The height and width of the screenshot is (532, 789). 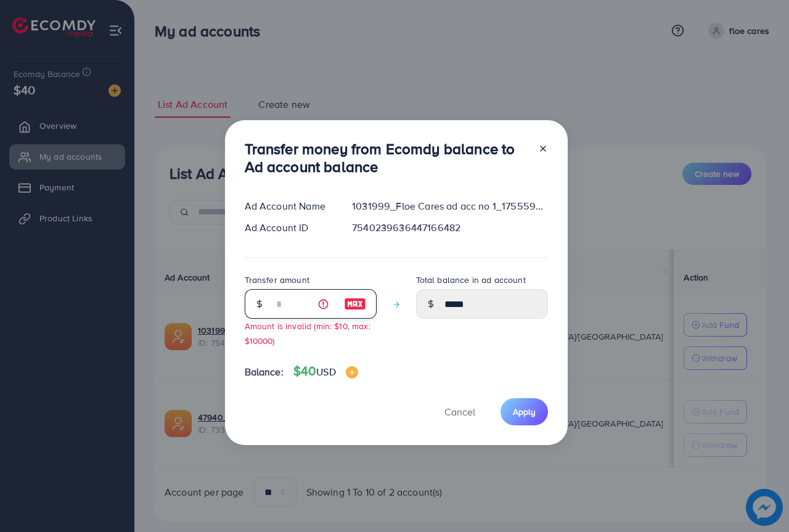 I want to click on h4: $40, so click(x=326, y=371).